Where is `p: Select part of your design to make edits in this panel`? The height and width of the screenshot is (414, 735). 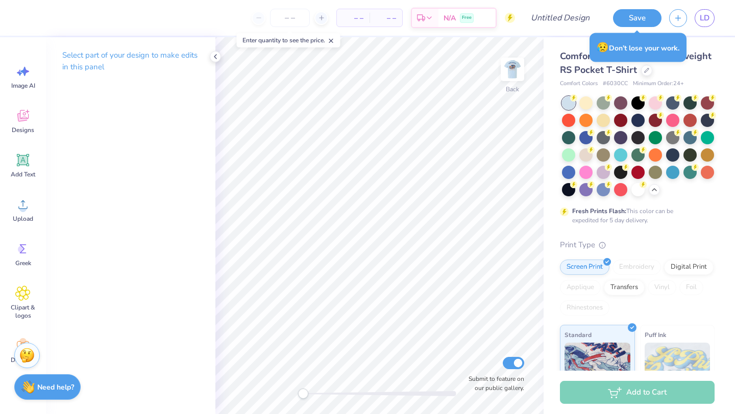
p: Select part of your design to make edits in this panel is located at coordinates (131, 61).